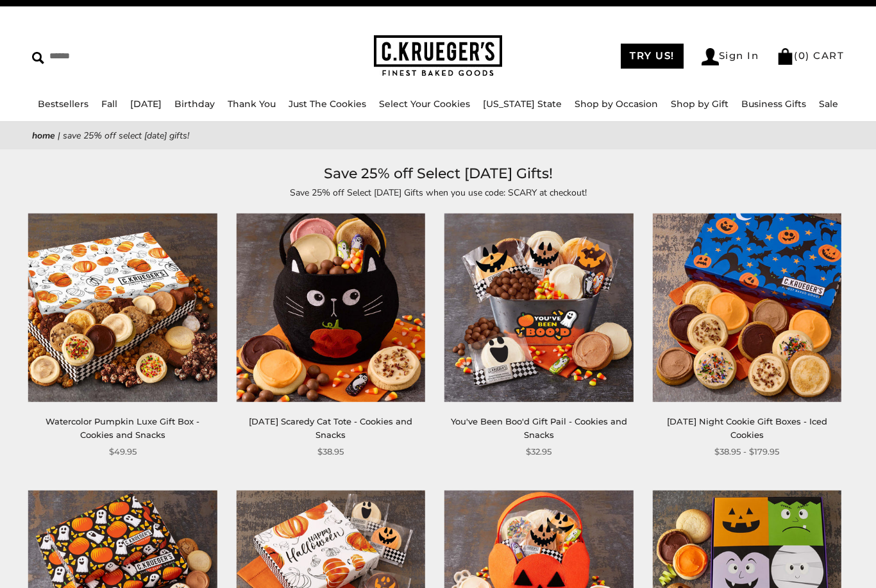 This screenshot has height=588, width=876. What do you see at coordinates (774, 105) in the screenshot?
I see `a: Business Gifts` at bounding box center [774, 105].